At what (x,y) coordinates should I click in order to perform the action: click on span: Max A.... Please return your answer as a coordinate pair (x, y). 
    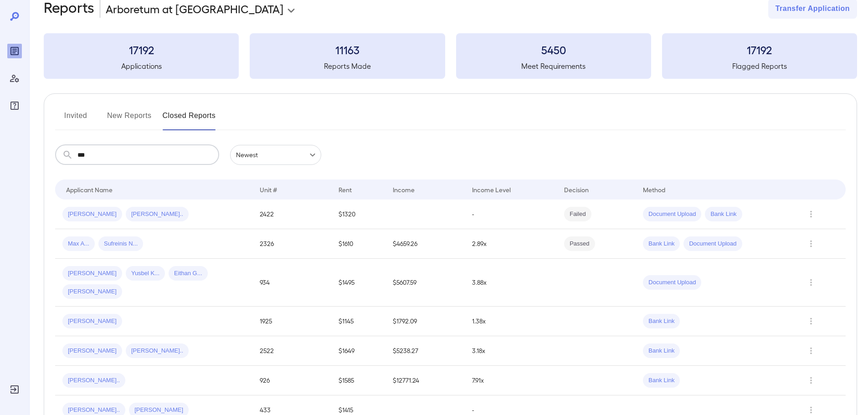
    Looking at the image, I should click on (78, 244).